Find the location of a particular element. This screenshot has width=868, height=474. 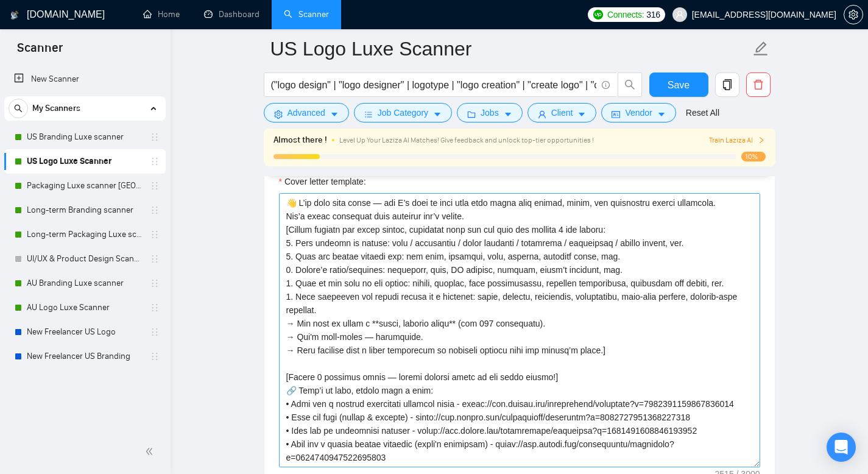

span: delete is located at coordinates (758, 84).